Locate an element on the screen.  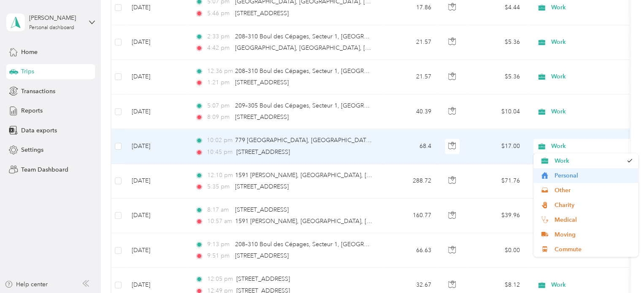
td: $71.76 is located at coordinates (497, 181).